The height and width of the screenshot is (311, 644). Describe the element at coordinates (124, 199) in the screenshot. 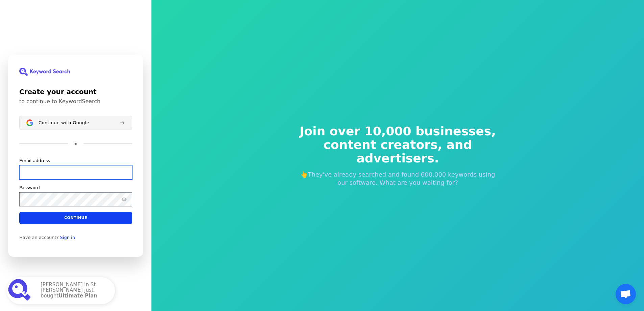

I see `button: Show password` at that location.